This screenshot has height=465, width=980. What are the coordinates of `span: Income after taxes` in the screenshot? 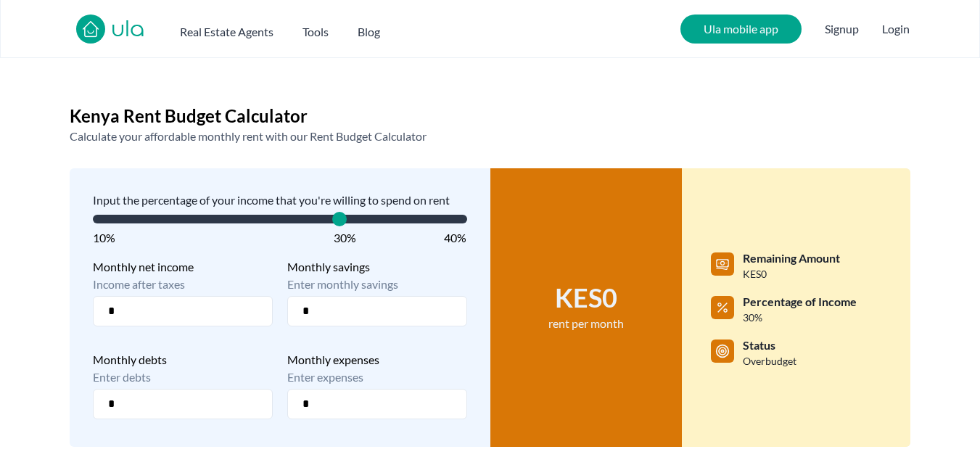 It's located at (183, 284).